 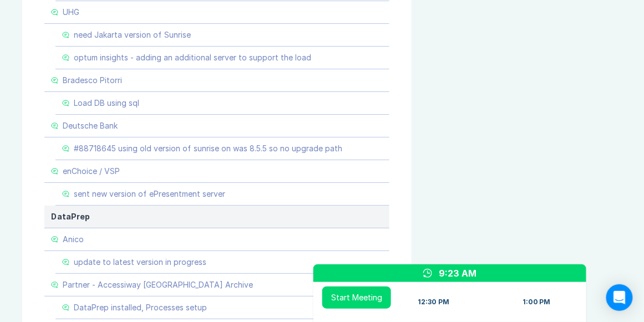 I want to click on div: update to latest version in progress, so click(x=140, y=262).